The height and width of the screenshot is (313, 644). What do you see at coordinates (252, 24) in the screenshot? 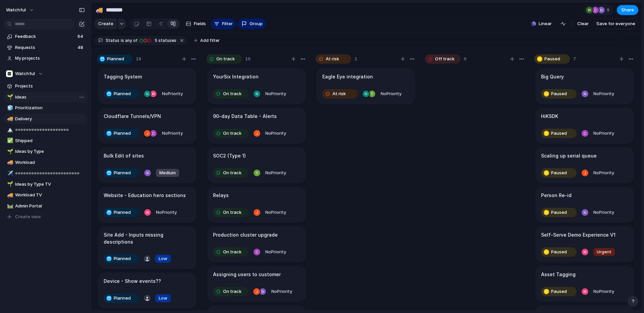
I see `button: Group` at bounding box center [252, 24].